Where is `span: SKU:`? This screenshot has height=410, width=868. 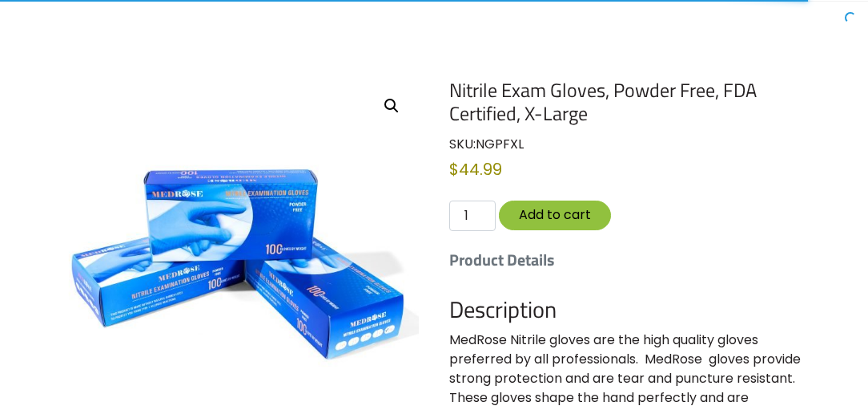 span: SKU: is located at coordinates (486, 144).